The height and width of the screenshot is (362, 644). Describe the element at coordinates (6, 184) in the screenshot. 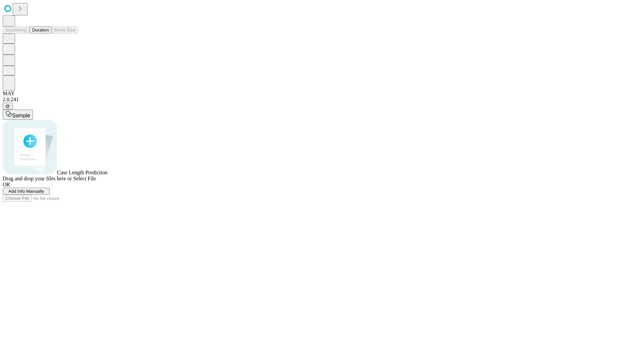

I see `span: OR` at that location.